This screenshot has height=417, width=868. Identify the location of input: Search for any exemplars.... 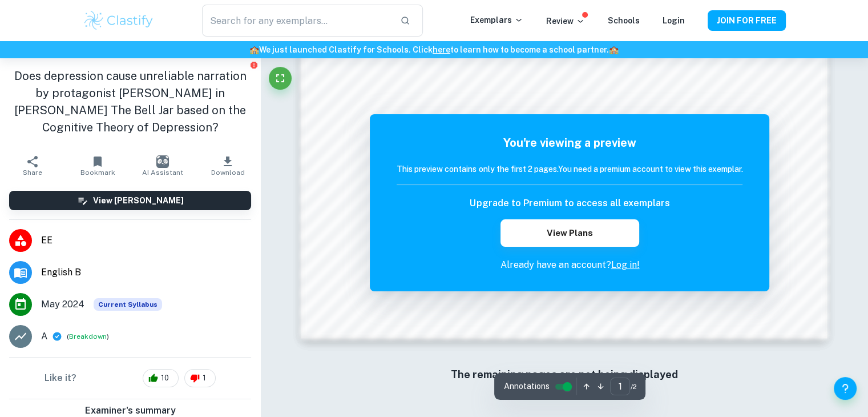
(296, 21).